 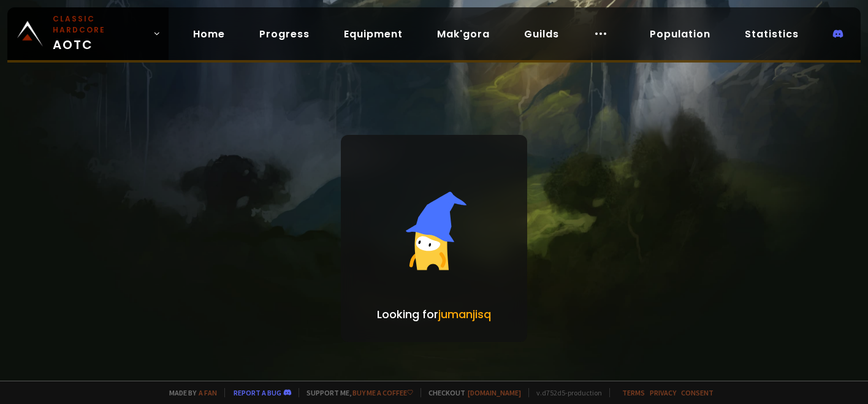 I want to click on span: AOTC, so click(x=100, y=34).